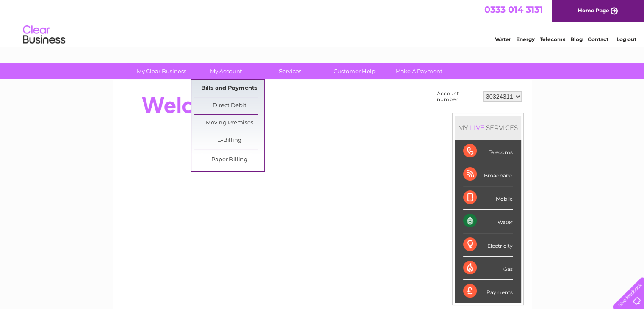 The height and width of the screenshot is (309, 644). What do you see at coordinates (525, 39) in the screenshot?
I see `a: Energy` at bounding box center [525, 39].